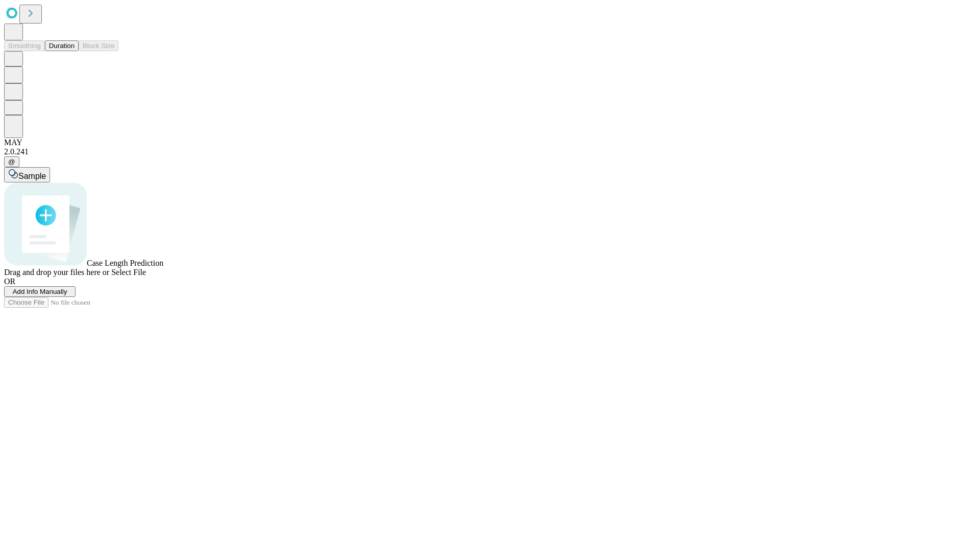 The image size is (980, 552). Describe the element at coordinates (62, 46) in the screenshot. I see `button: Duration` at that location.